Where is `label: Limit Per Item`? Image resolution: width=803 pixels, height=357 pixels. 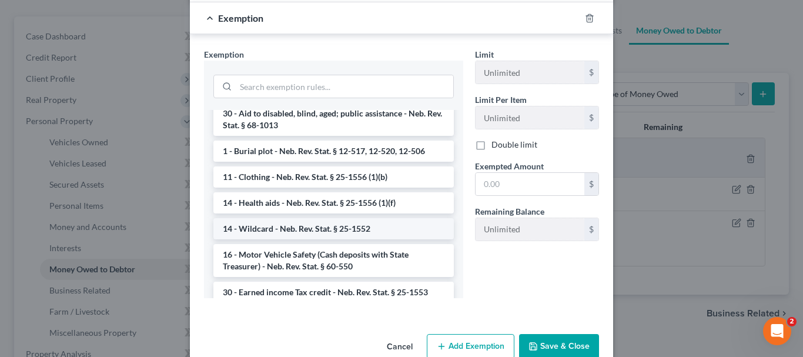 label: Limit Per Item is located at coordinates (501, 99).